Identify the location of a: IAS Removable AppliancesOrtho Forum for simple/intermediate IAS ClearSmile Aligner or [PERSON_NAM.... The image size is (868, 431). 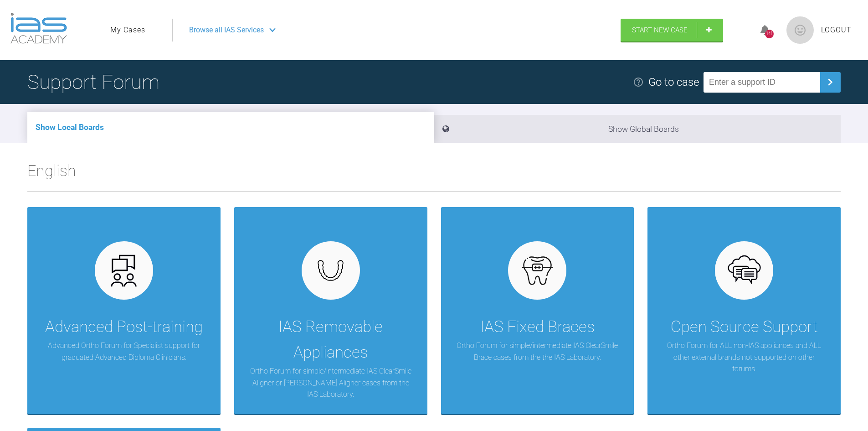
(331, 310).